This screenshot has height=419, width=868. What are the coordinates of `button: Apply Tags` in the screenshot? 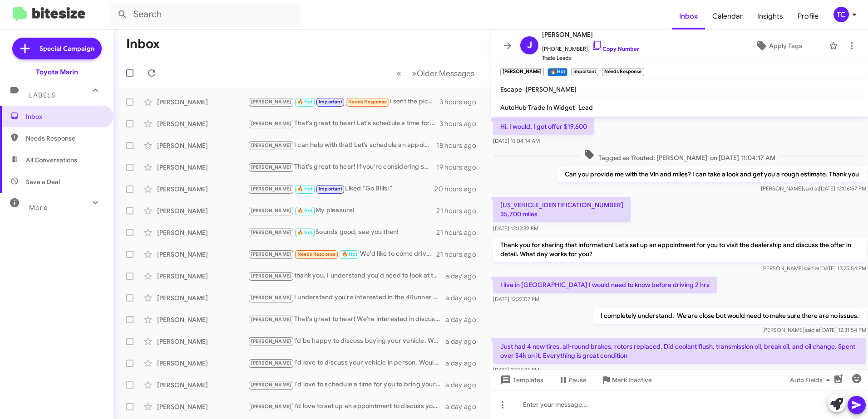 It's located at (778, 46).